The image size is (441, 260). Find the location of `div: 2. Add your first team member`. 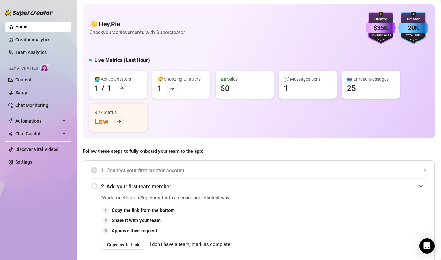

div: 2. Add your first team member is located at coordinates (258, 186).